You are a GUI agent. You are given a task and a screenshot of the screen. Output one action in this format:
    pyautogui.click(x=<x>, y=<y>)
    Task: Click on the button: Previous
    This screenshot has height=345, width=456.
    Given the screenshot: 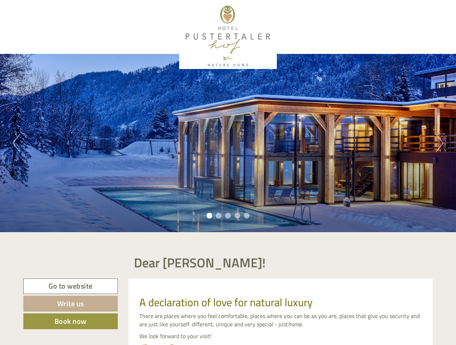 What is the action you would take?
    pyautogui.click(x=16, y=143)
    